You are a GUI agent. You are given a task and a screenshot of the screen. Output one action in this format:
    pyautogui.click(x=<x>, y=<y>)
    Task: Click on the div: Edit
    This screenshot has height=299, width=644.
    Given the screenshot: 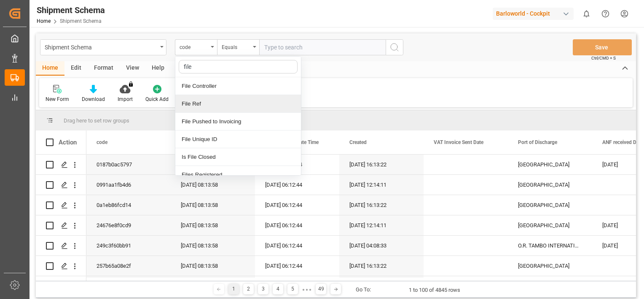 What is the action you would take?
    pyautogui.click(x=76, y=68)
    